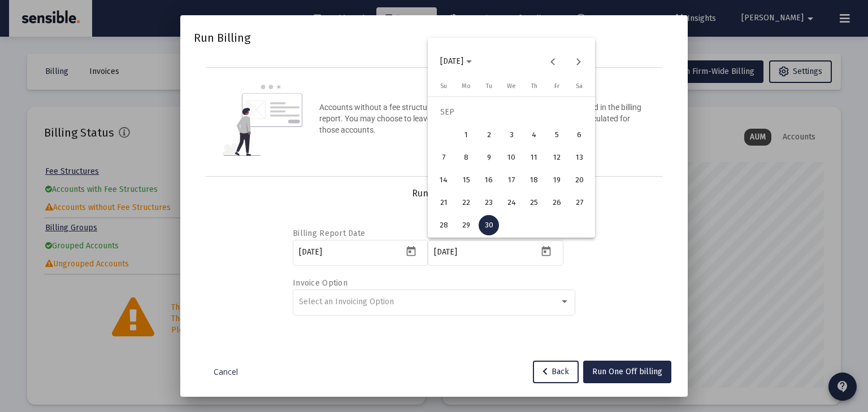 The image size is (868, 412). I want to click on button: 2025-09-05, so click(557, 135).